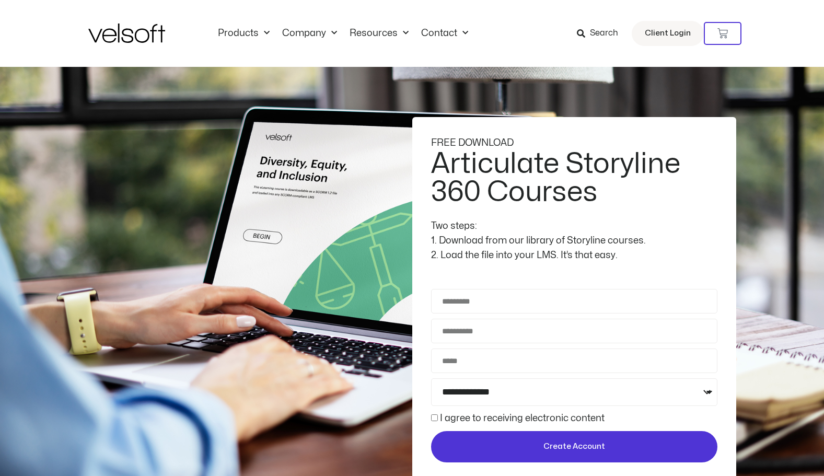  What do you see at coordinates (343, 33) in the screenshot?
I see `nav: Menu` at bounding box center [343, 33].